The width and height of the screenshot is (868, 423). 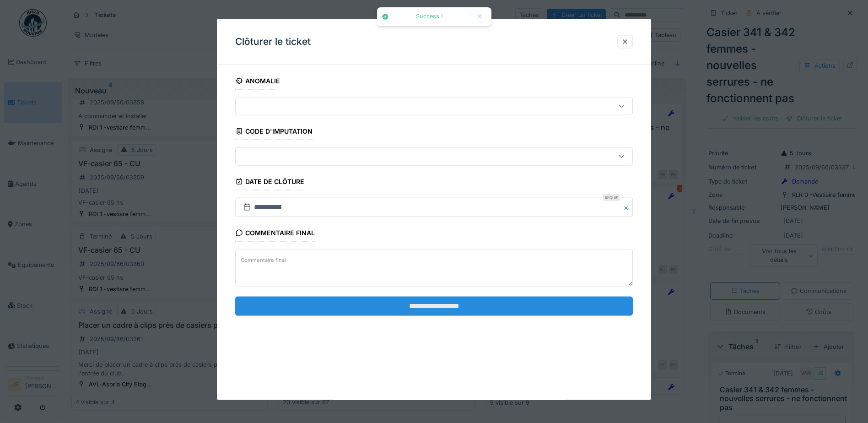 I want to click on div: Commentaire final, so click(x=275, y=234).